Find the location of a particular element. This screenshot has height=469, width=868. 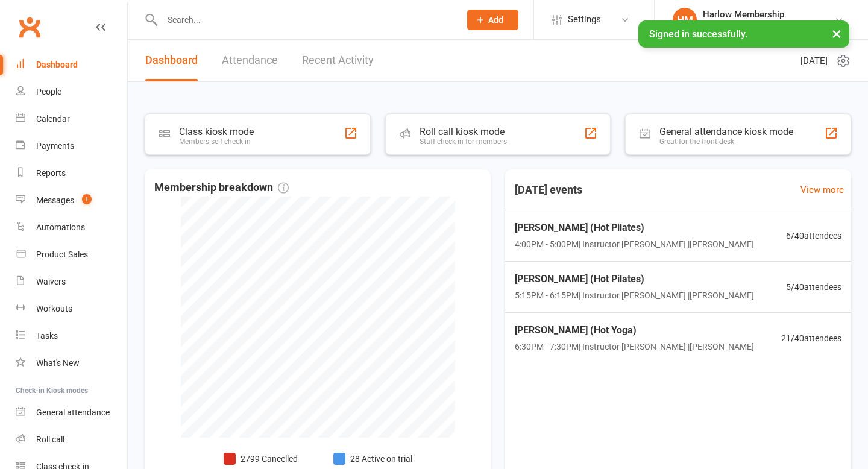

div: Automations is located at coordinates (61, 227).